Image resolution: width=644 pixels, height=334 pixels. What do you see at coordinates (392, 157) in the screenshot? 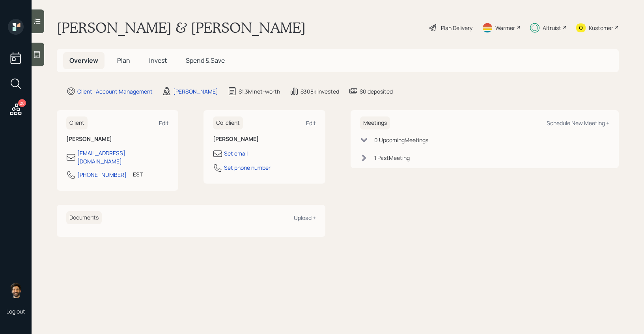
I see `div: 1 Past Meeting` at bounding box center [392, 157].